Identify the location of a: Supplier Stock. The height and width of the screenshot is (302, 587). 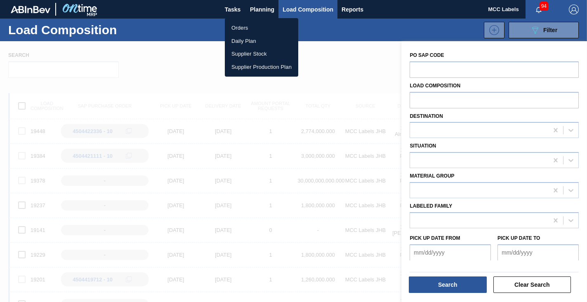
(261, 54).